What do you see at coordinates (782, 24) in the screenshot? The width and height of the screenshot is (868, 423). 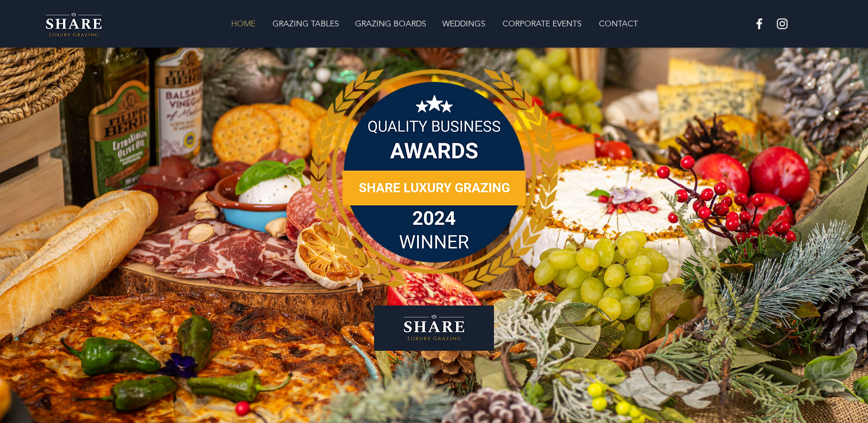 I see `img: White Instagram Icon` at bounding box center [782, 24].